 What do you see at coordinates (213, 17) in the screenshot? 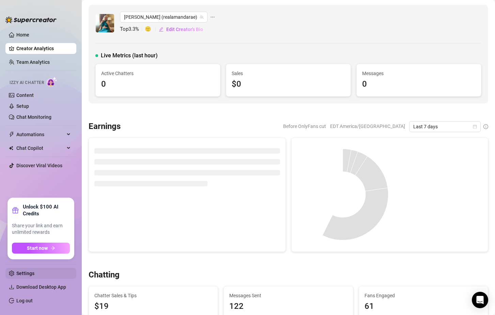
I see `span: ellipsis` at bounding box center [213, 17].